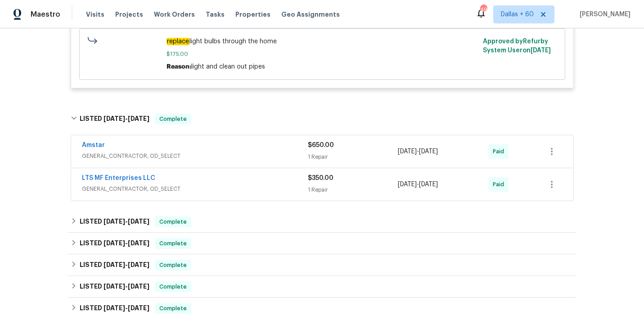 This screenshot has height=317, width=644. Describe the element at coordinates (178, 66) in the screenshot. I see `span: Reason:` at that location.